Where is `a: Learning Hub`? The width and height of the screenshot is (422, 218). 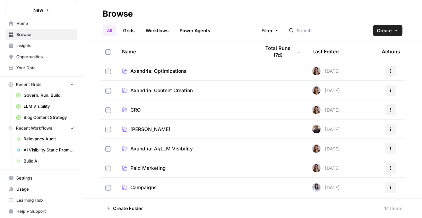 a: Learning Hub is located at coordinates (41, 200).